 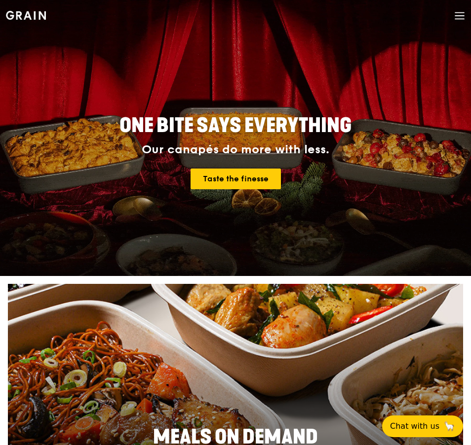 What do you see at coordinates (235, 126) in the screenshot?
I see `span: ONE BITE SAYS EVERYTHING` at bounding box center [235, 126].